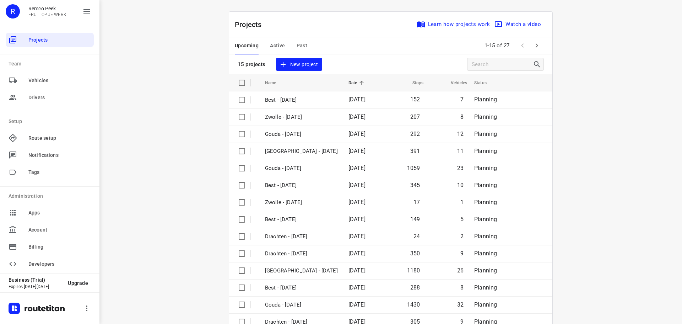  Describe the element at coordinates (60, 155) in the screenshot. I see `span: Notifications` at that location.